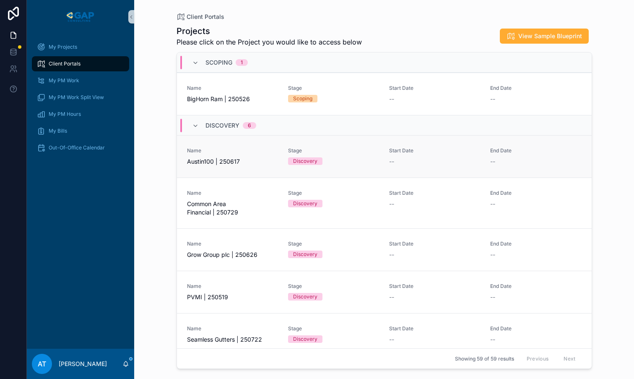  I want to click on span: My PM Work Split View, so click(76, 97).